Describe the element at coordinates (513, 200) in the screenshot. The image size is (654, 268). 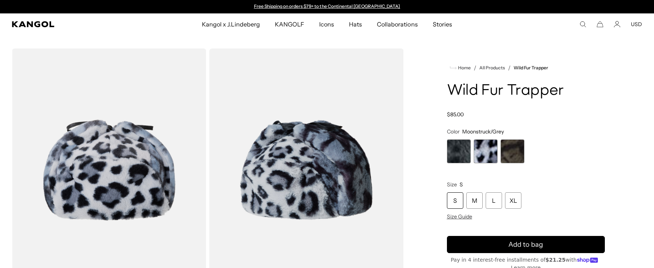
I see `div: XL` at that location.